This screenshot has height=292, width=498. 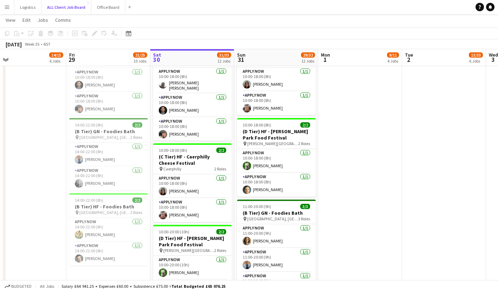 What do you see at coordinates (28, 7) in the screenshot?
I see `button: Logistics` at bounding box center [28, 7].